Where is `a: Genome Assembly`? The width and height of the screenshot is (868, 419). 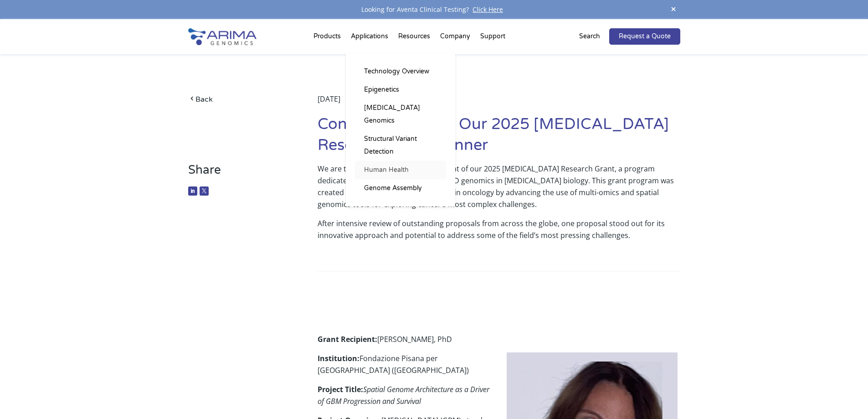 a: Genome Assembly is located at coordinates (400, 188).